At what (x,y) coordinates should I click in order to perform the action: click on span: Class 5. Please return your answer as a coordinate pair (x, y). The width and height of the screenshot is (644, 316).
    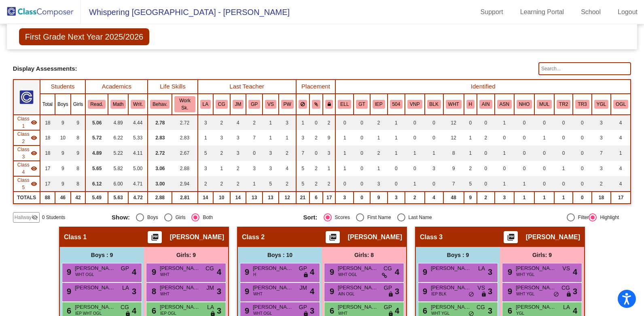
    Looking at the image, I should click on (23, 184).